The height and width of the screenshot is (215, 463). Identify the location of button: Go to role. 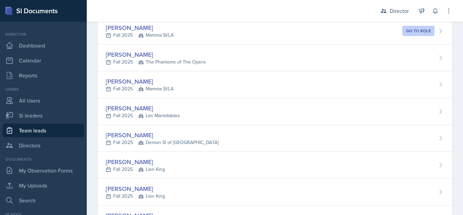
(419, 31).